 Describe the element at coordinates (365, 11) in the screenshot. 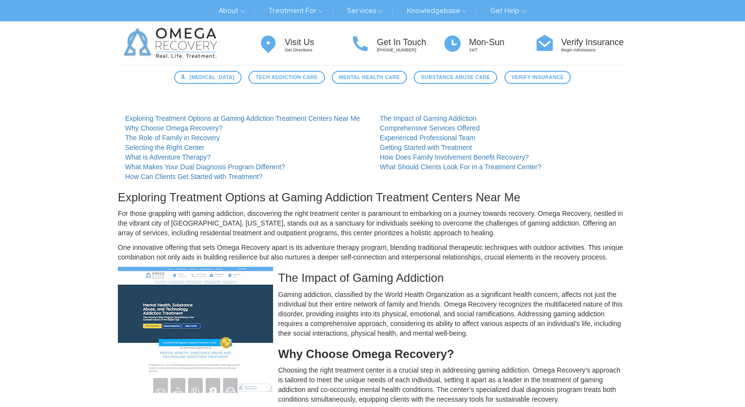

I see `a: Services` at that location.